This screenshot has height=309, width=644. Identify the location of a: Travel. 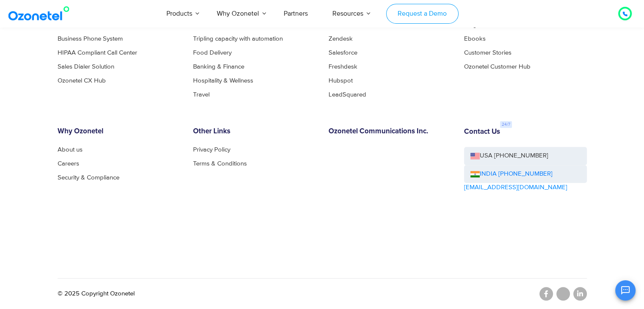
(201, 95).